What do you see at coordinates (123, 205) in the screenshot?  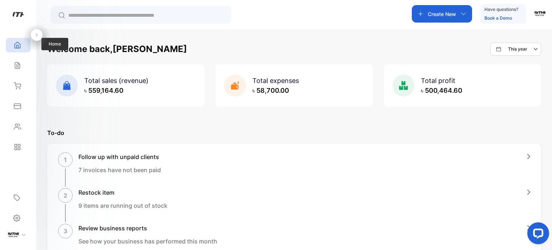 I see `p: 9 items are running out of stock` at bounding box center [123, 205].